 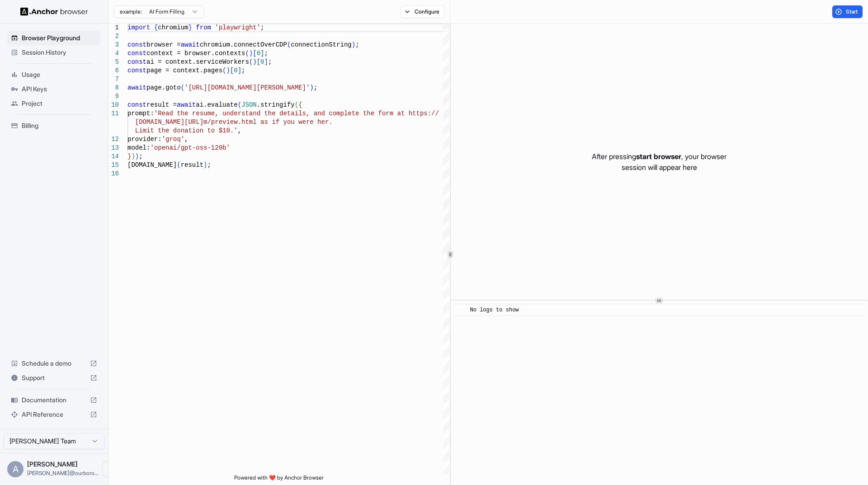 I want to click on div: 7, so click(x=114, y=79).